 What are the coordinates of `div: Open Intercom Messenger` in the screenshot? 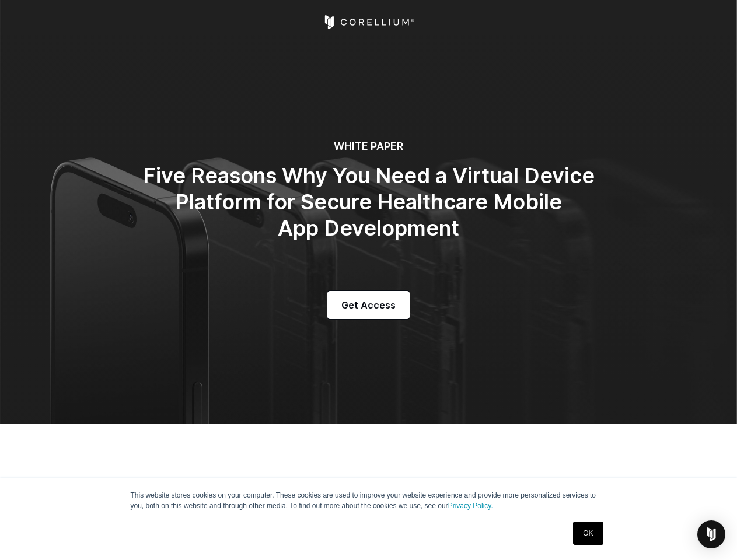 It's located at (711, 535).